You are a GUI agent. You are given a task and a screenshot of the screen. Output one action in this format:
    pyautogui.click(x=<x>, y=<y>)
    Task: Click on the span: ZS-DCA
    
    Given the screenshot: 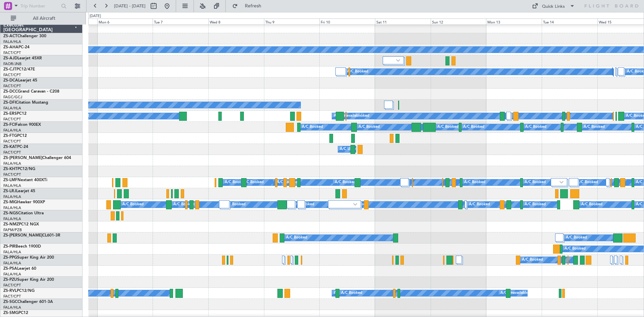 What is the action you would take?
    pyautogui.click(x=11, y=81)
    